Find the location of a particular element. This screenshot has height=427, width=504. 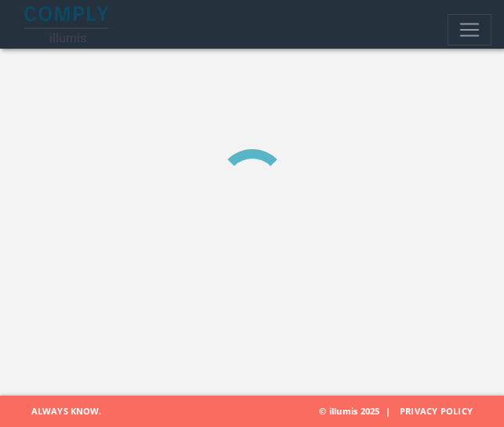

span: © illumis 2025 is located at coordinates (405, 412).